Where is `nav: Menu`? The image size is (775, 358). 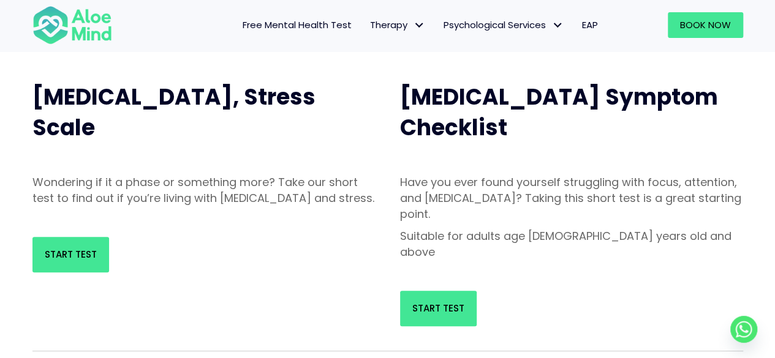 nav: Menu is located at coordinates (368, 25).